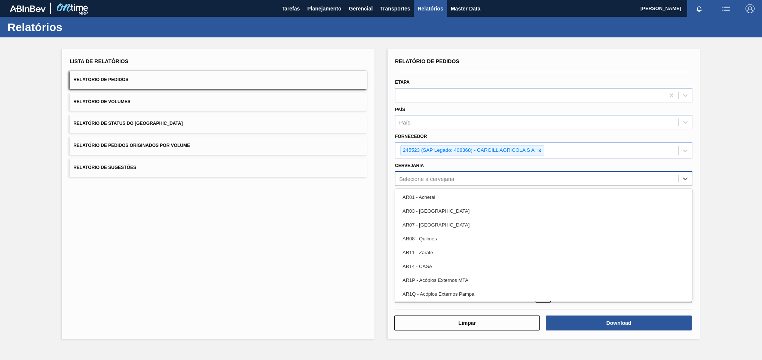 The image size is (762, 360). What do you see at coordinates (468, 150) in the screenshot?
I see `div: 245523 (SAP Legado: 408368) - CARGILL AGRICOLA S A` at bounding box center [468, 150].